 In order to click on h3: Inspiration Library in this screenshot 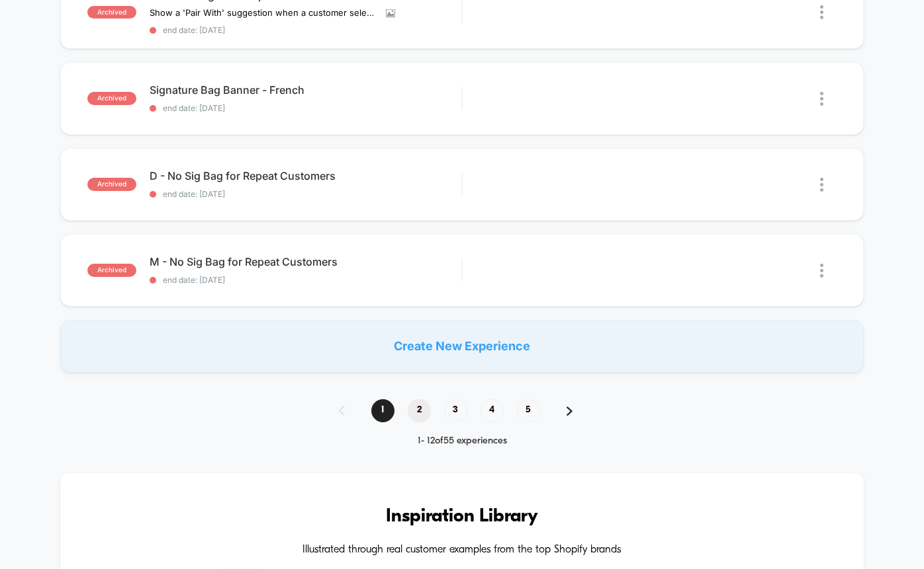, I will do `click(462, 517)`.